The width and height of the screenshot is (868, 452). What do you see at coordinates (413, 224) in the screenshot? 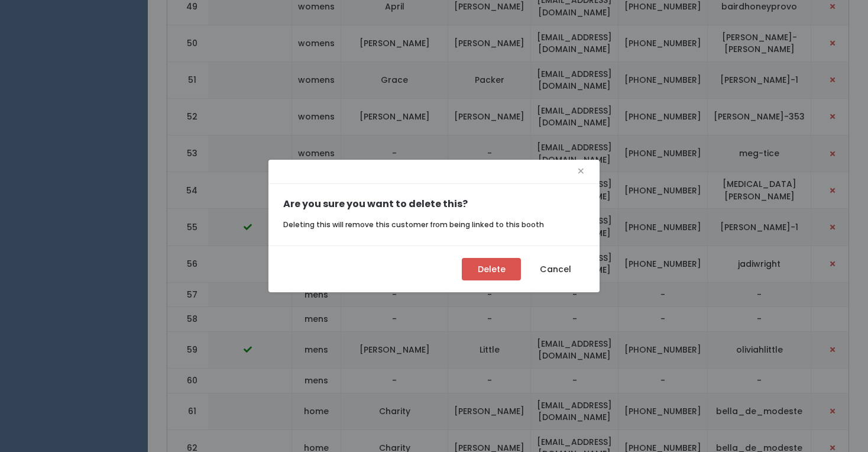
I see `small: Deleting this will remove this customer from being linked to this booth` at bounding box center [413, 224].